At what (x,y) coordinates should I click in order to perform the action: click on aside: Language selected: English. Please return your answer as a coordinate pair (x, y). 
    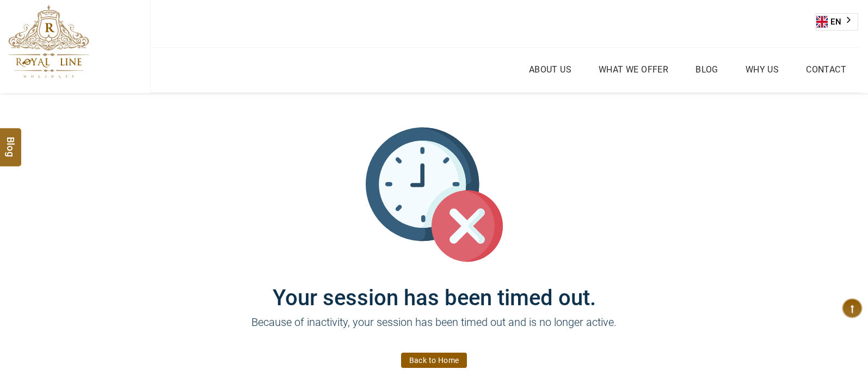
    Looking at the image, I should click on (837, 22).